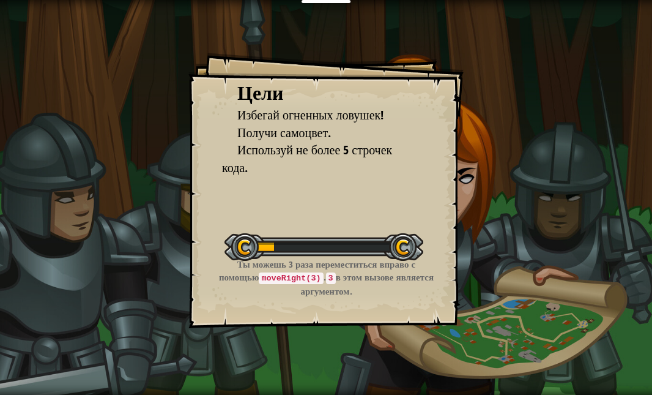  What do you see at coordinates (317, 115) in the screenshot?
I see `li: Избегай огненных ловушек!` at bounding box center [317, 115].